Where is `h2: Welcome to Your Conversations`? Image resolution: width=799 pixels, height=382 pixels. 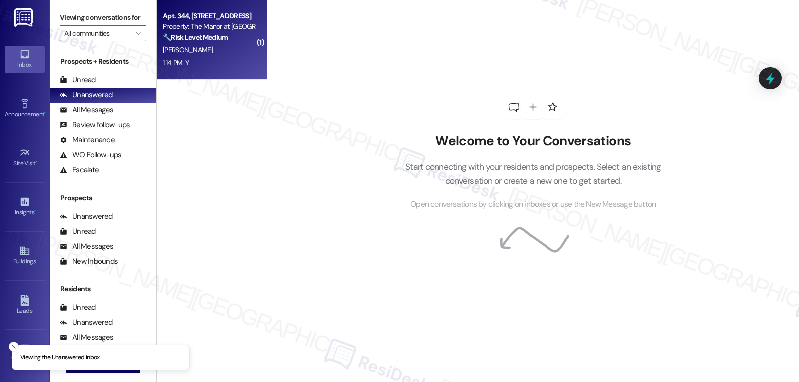
h2: Welcome to Your Conversations is located at coordinates (533, 141).